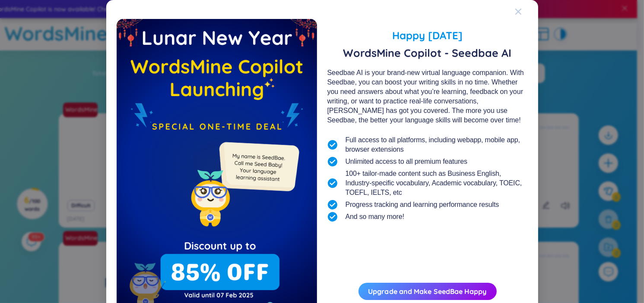  What do you see at coordinates (427, 96) in the screenshot?
I see `div: Seedbae AI is your brand-new virtual language companion. With Seedbae, you can boost your writing...` at bounding box center [427, 96].